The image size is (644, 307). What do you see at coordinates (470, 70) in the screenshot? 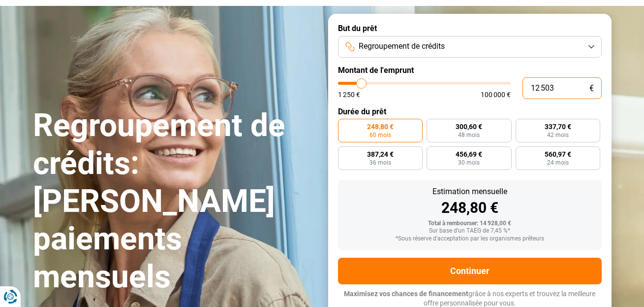
I see `label: Montant de l'emprunt` at bounding box center [470, 70].